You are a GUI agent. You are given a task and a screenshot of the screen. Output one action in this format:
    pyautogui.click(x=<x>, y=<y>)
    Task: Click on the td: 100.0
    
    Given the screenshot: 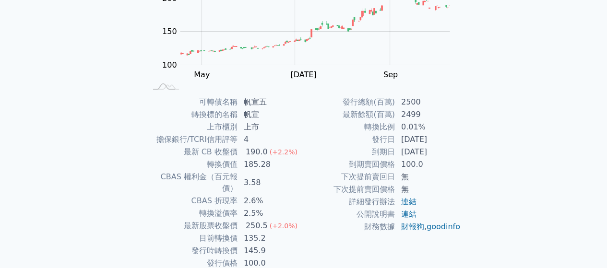 What is the action you would take?
    pyautogui.click(x=428, y=165)
    